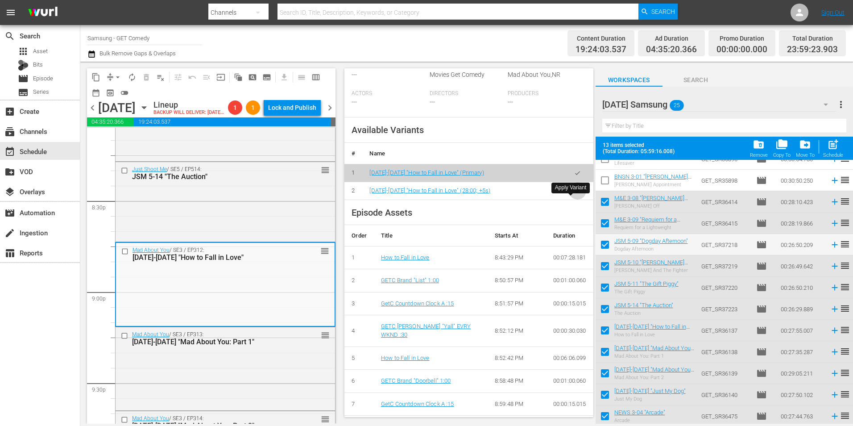  I want to click on span: calendar_view_week_outlined, so click(316, 77).